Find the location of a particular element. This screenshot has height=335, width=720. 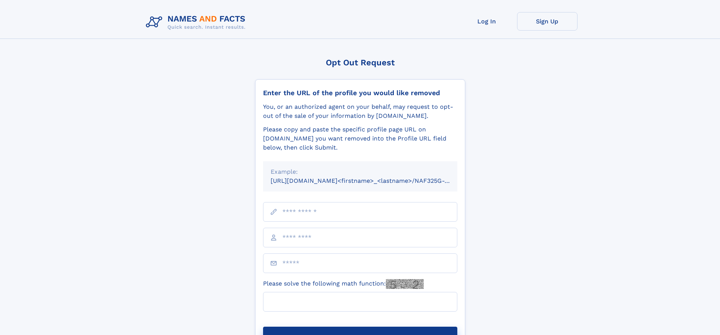

div: Enter the URL of the profile you would like removed is located at coordinates (360, 93).